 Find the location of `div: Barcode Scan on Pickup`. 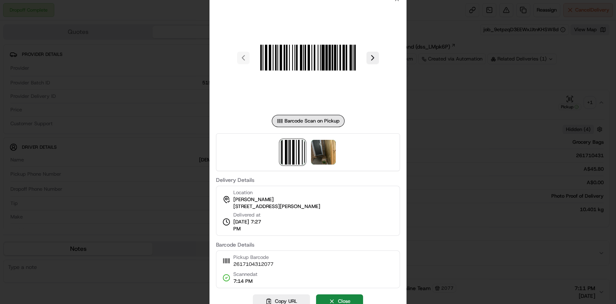

div: Barcode Scan on Pickup is located at coordinates (308, 121).